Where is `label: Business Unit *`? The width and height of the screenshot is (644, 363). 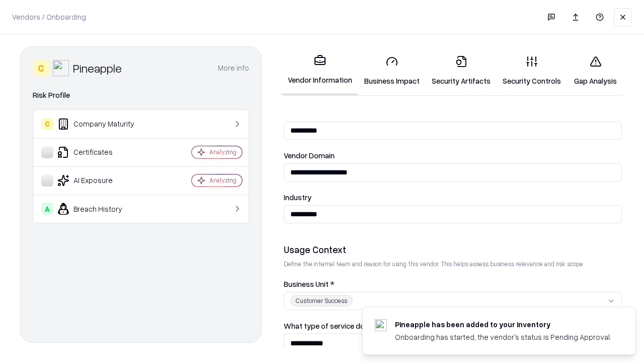 label: Business Unit * is located at coordinates (453, 284).